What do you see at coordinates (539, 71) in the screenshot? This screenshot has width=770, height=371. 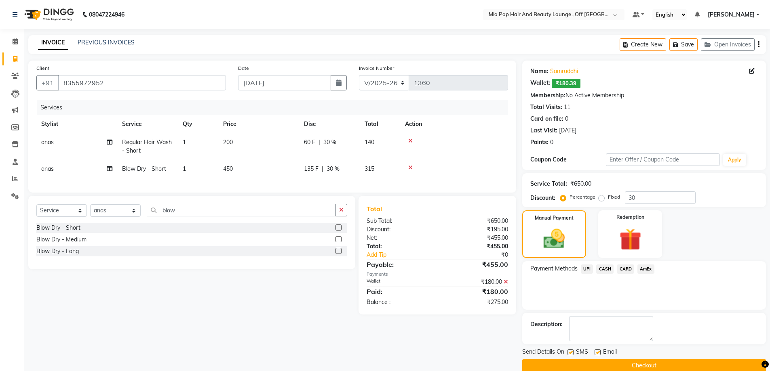 I see `div: Name:` at bounding box center [539, 71].